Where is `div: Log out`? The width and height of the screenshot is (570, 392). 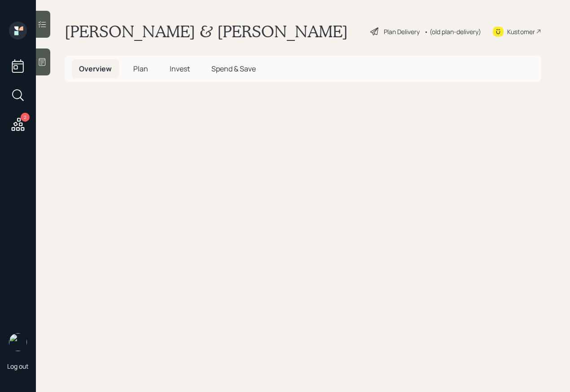
div: Log out is located at coordinates (18, 366).